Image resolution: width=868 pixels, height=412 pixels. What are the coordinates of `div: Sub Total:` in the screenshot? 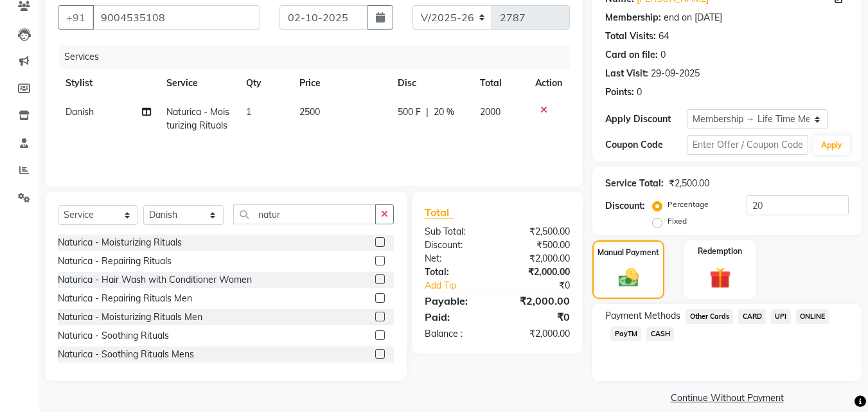 It's located at (456, 231).